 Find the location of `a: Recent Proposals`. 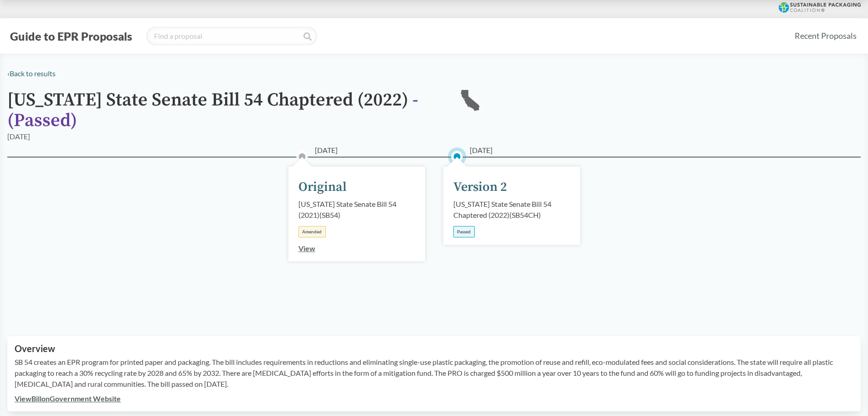

a: Recent Proposals is located at coordinates (826, 35).